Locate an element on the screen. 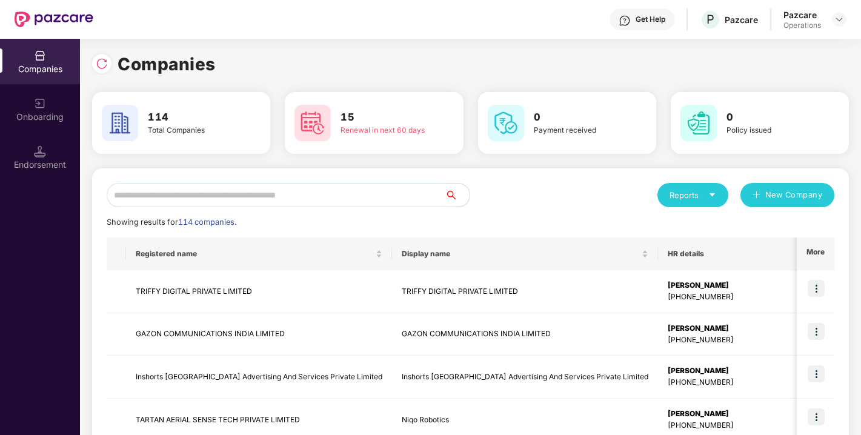 Image resolution: width=861 pixels, height=435 pixels. span: New Company is located at coordinates (794, 195).